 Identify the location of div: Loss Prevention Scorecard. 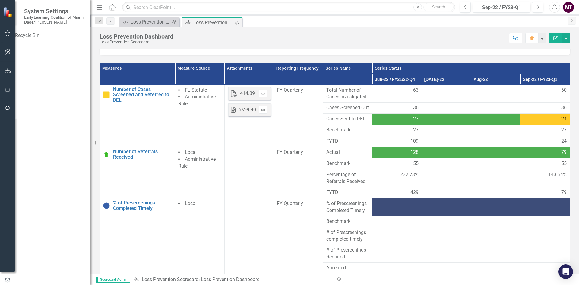
(136, 42).